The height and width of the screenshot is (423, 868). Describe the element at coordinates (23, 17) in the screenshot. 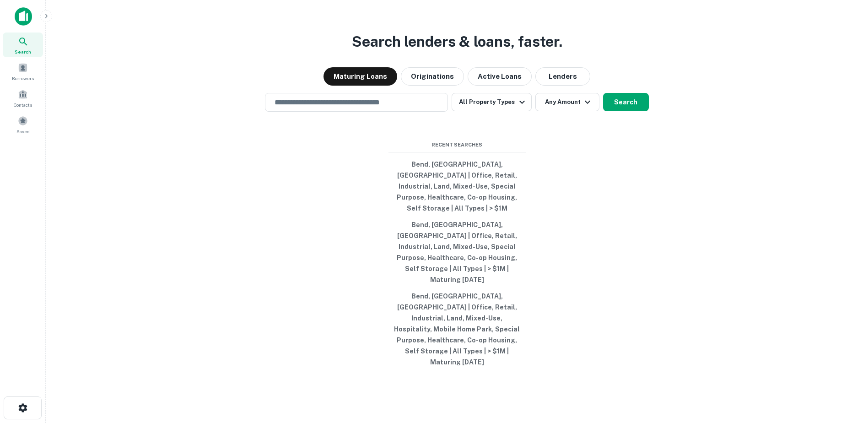

I see `img: capitalize-icon.png` at that location.